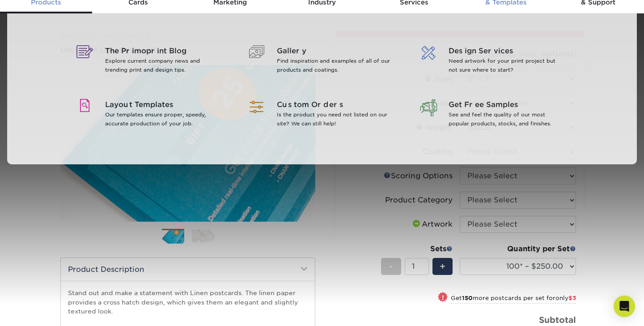 Image resolution: width=644 pixels, height=326 pixels. I want to click on a: Design Services Need artwork for your print project but not sure where to start?, so click(494, 62).